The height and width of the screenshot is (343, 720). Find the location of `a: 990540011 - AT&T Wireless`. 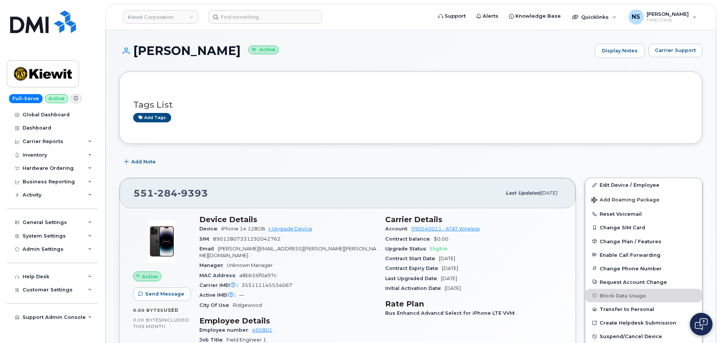

a: 990540011 - AT&T Wireless is located at coordinates (446, 228).